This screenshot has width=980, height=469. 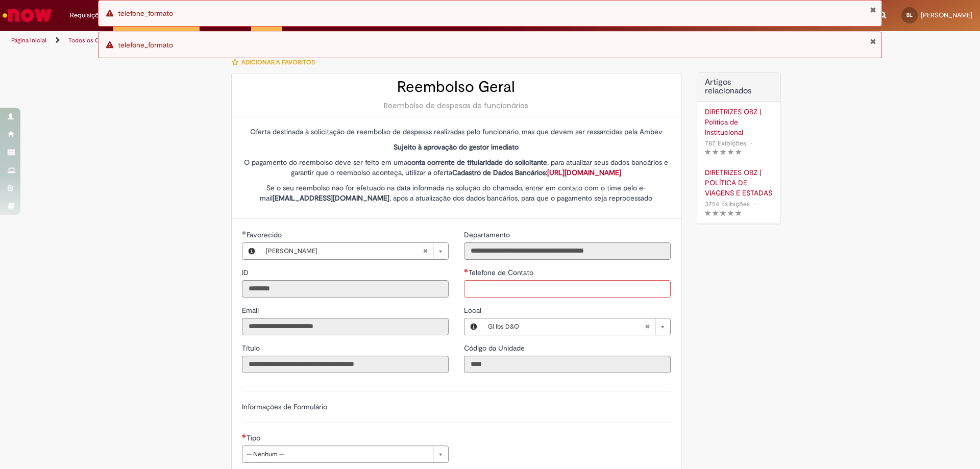 I want to click on span: 787 Exibições, so click(x=725, y=143).